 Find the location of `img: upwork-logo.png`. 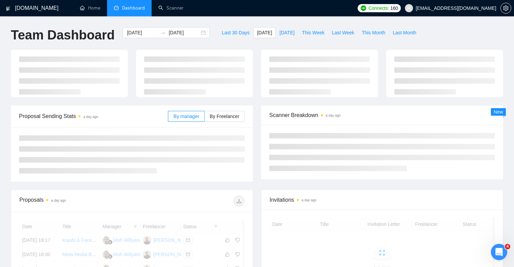

img: upwork-logo.png is located at coordinates (364, 8).